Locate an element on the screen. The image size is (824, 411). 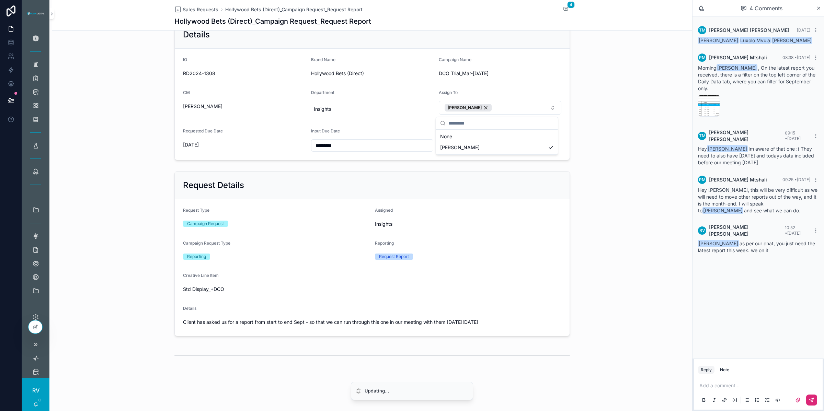
div: Reporting is located at coordinates (196, 257).